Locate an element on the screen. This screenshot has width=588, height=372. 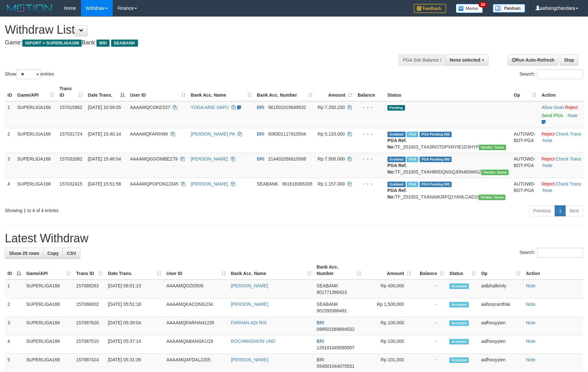
span: None selected is located at coordinates (465, 60).